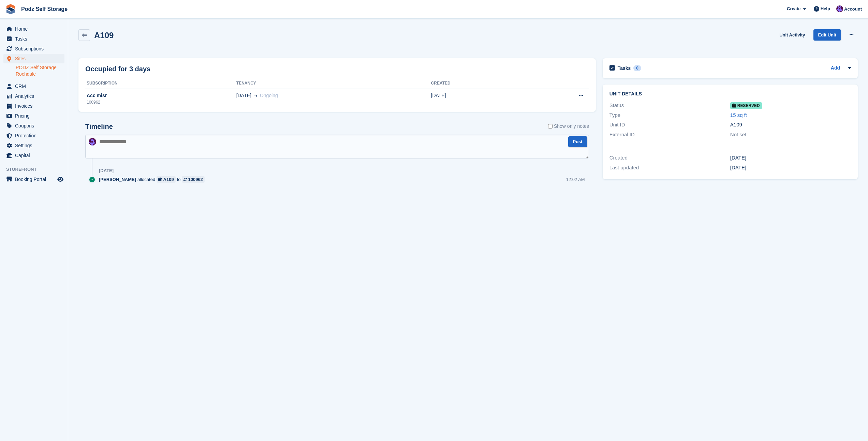 This screenshot has height=441, width=868. I want to click on div: Unit ID, so click(669, 125).